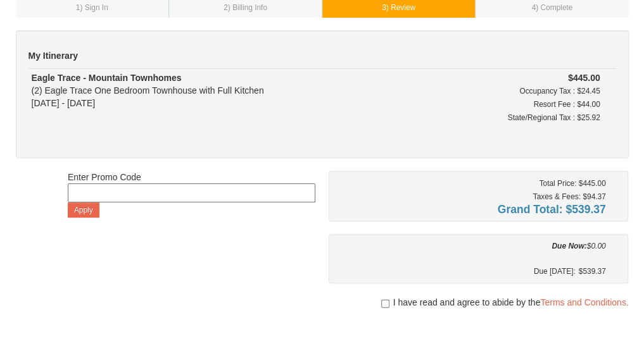 The width and height of the screenshot is (644, 358). I want to click on small: 4, so click(551, 7).